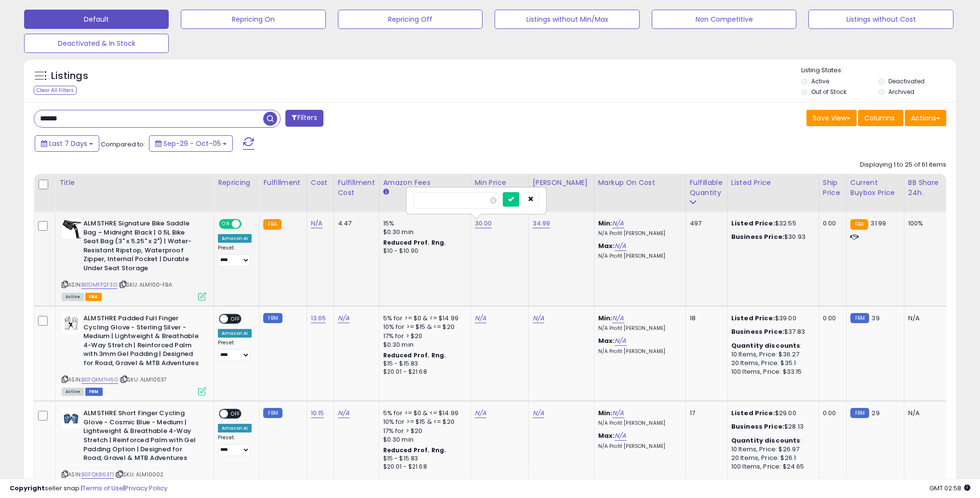  I want to click on div: Preset:, so click(235, 350).